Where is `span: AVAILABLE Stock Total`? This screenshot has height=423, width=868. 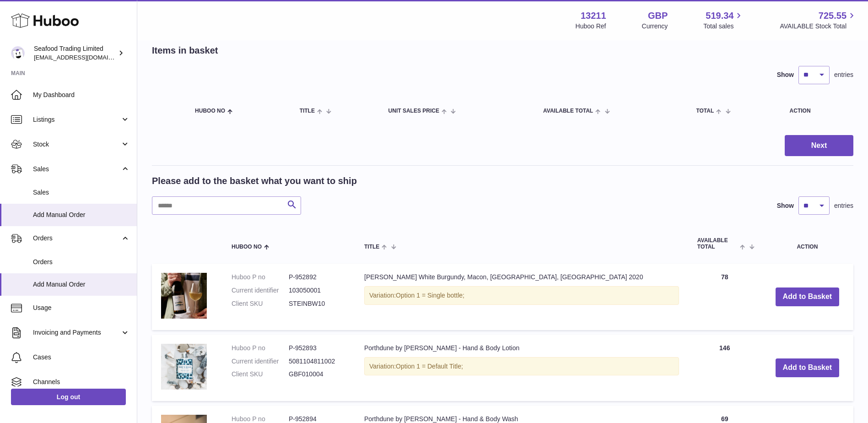
span: AVAILABLE Stock Total is located at coordinates (818, 26).